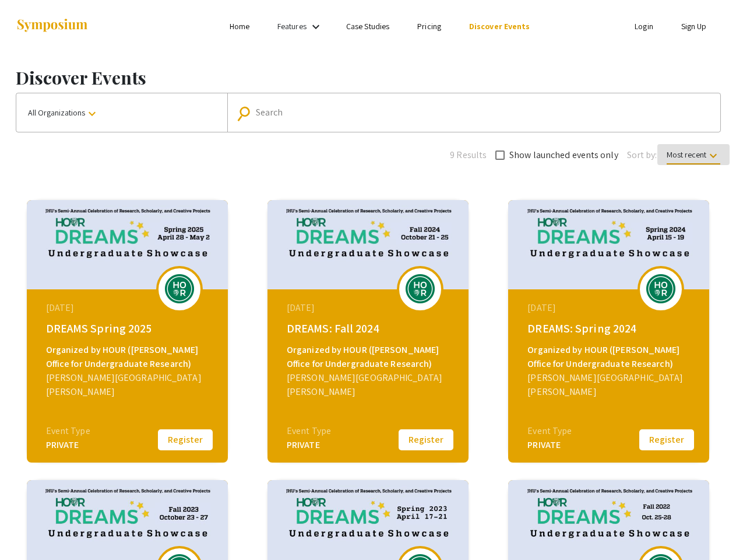 The width and height of the screenshot is (736, 560). Describe the element at coordinates (122, 113) in the screenshot. I see `button: All Organizations` at that location.